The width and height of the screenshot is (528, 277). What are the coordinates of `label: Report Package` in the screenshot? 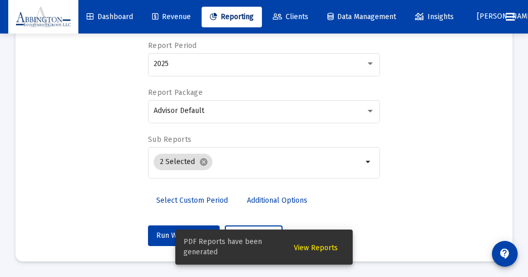 It's located at (175, 92).